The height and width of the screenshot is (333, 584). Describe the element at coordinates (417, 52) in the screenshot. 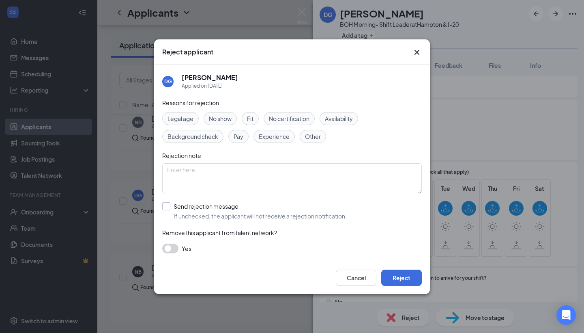

I see `button: Close` at that location.